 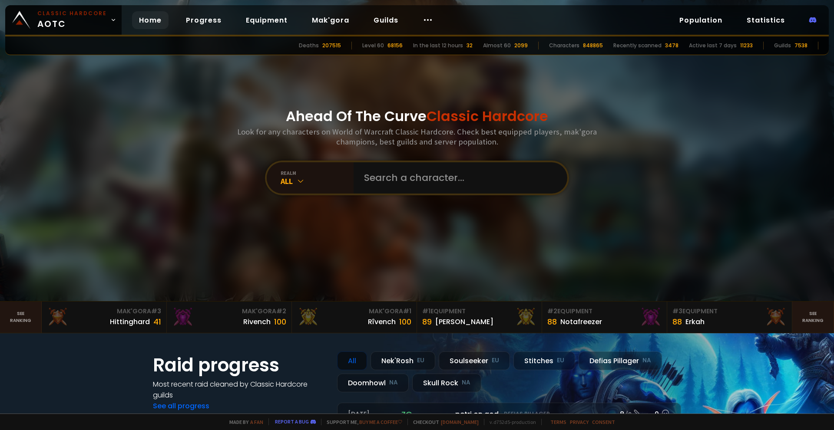 What do you see at coordinates (104, 318) in the screenshot?
I see `a: Mak'Gora#3Hittinghard41` at bounding box center [104, 318].